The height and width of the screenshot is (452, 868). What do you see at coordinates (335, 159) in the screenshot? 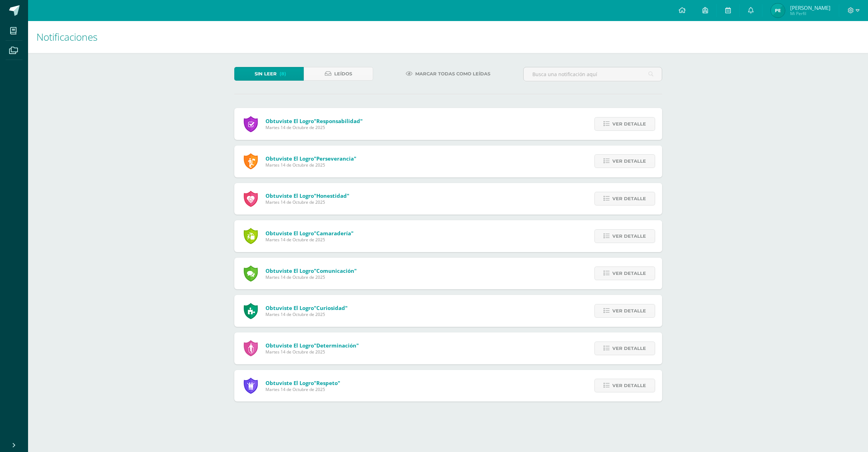
I see `span: "Perseverancia"` at bounding box center [335, 159].